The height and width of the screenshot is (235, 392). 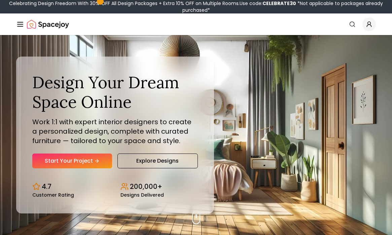 What do you see at coordinates (48, 24) in the screenshot?
I see `img: Spacejoy Logo` at bounding box center [48, 24].